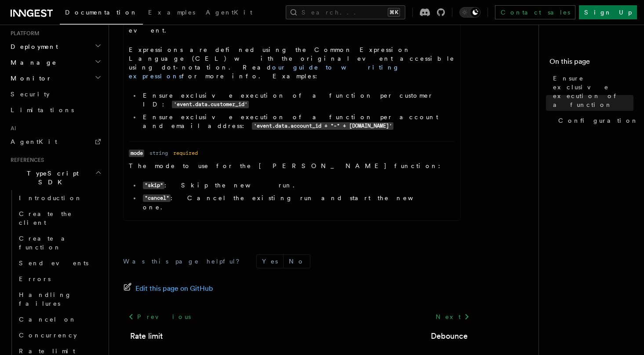  Describe the element at coordinates (30, 95) in the screenshot. I see `span: Security` at that location.